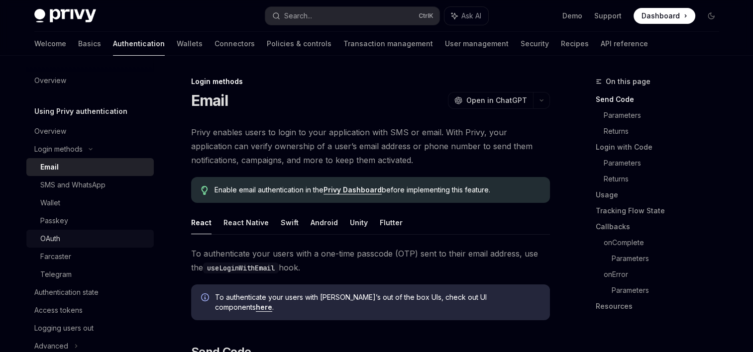 The image size is (753, 352). I want to click on span: Privy enables users to login to your application with SMS or email. With Privy, your application ..., so click(370, 146).